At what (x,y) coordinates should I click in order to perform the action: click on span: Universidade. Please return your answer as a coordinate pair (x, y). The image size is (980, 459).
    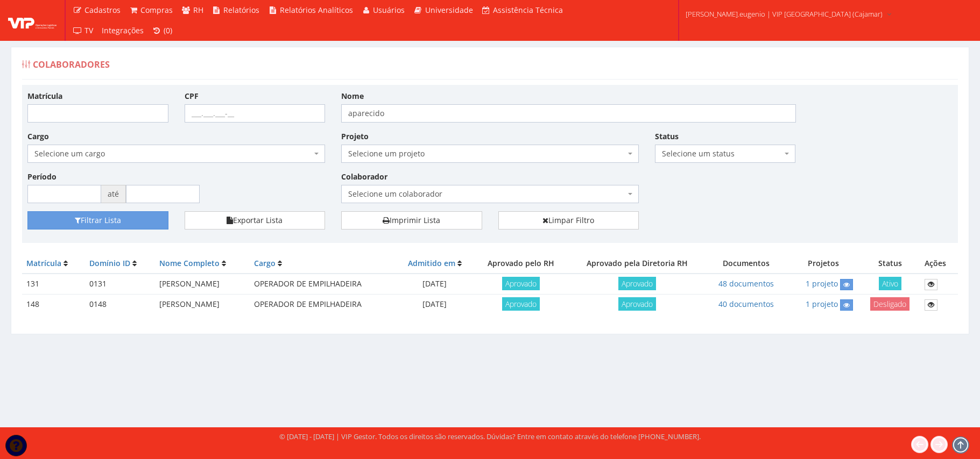
    Looking at the image, I should click on (449, 9).